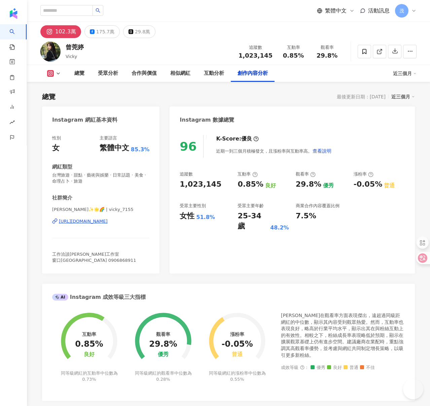  What do you see at coordinates (247, 139) in the screenshot?
I see `div: 優良` at bounding box center [247, 139].